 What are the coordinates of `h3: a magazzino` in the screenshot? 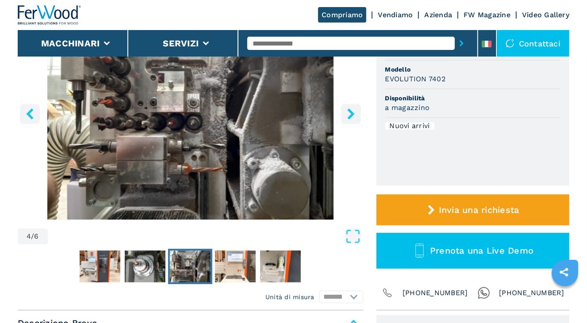 It's located at (407, 107).